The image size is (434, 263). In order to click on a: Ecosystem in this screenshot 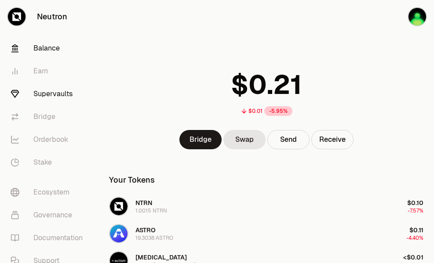, I will do `click(49, 193)`.